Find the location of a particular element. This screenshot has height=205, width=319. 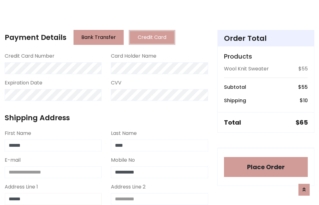

label: Credit Card Number is located at coordinates (30, 56).